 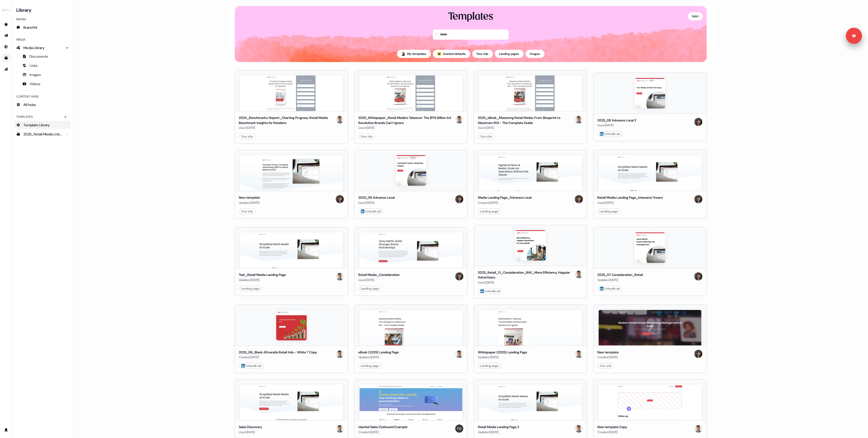 I want to click on img: Sales Discovery, so click(x=291, y=403).